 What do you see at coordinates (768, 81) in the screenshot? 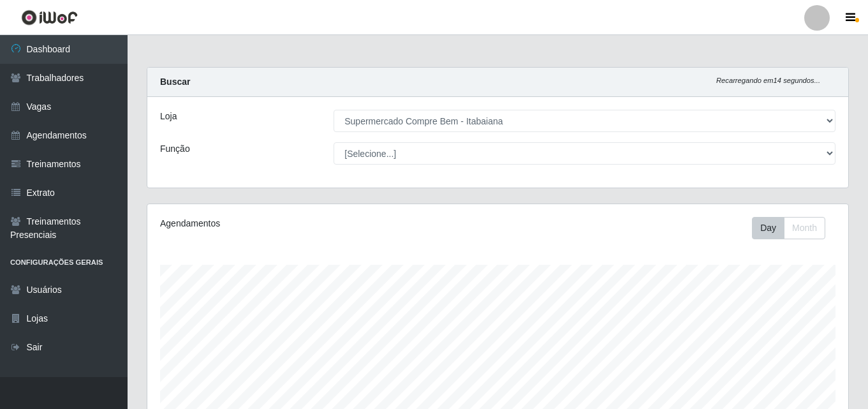
I see `i: Recarregando em 14 segundos...` at bounding box center [768, 81].